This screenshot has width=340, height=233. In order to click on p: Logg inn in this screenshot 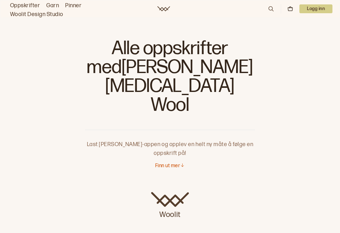, I will do `click(316, 9)`.